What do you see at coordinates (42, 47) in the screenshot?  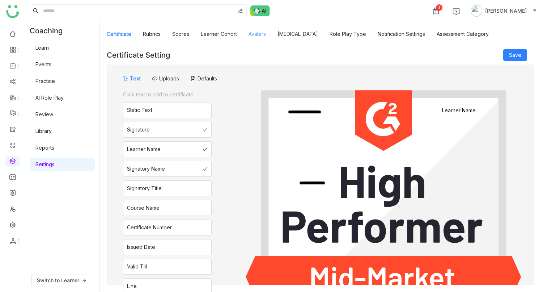 I see `a: Learn` at bounding box center [42, 47].